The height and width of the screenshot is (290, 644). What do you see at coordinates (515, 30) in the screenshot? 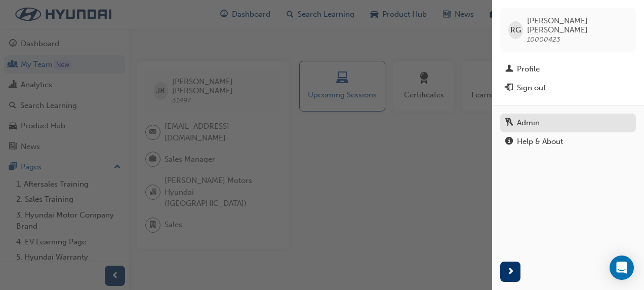
I see `span: RG` at bounding box center [515, 30].